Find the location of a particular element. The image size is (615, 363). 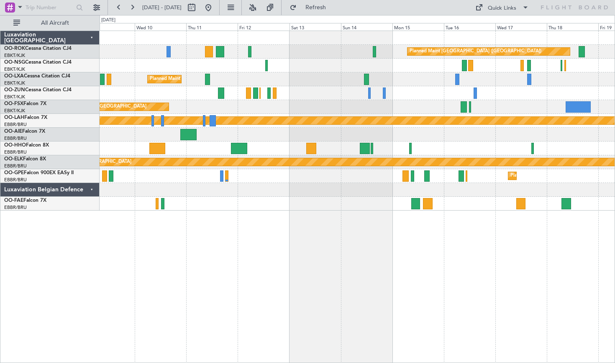

a: OO-AIEFalcon 7X is located at coordinates (25, 131).